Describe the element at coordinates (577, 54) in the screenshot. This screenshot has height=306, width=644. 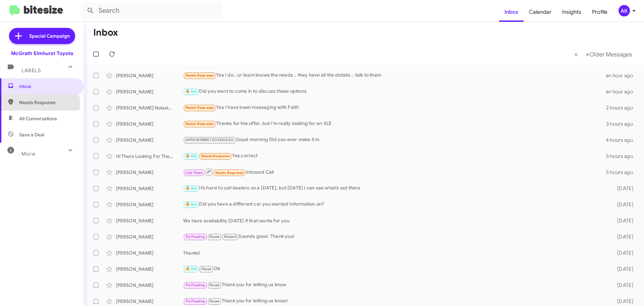
I see `button: Previous` at that location.